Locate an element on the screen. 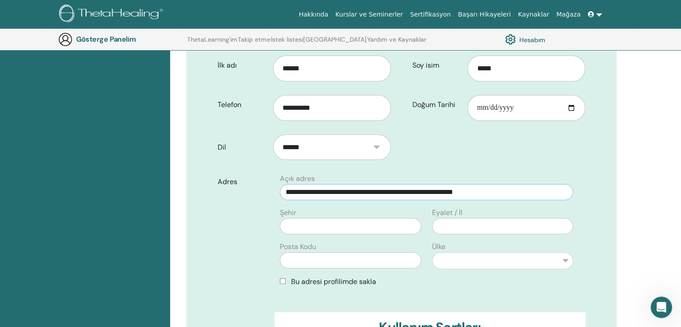 The image size is (681, 327). font: Takip etme is located at coordinates (254, 39).